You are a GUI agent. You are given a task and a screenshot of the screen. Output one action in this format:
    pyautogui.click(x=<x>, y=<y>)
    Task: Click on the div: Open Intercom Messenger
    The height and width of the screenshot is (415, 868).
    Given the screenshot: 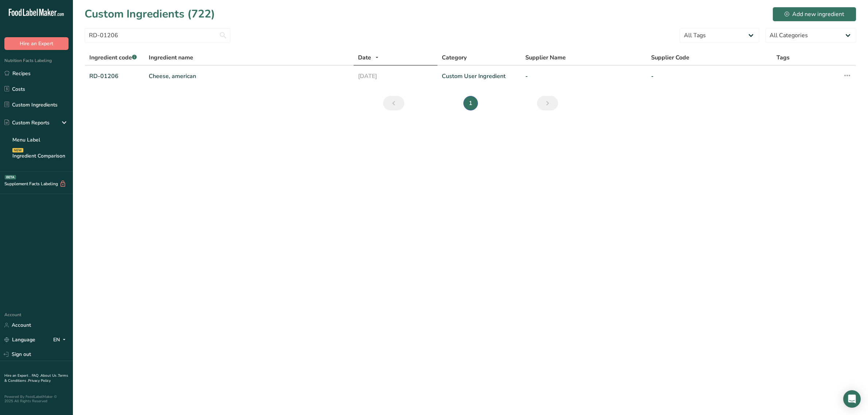 What is the action you would take?
    pyautogui.click(x=852, y=399)
    